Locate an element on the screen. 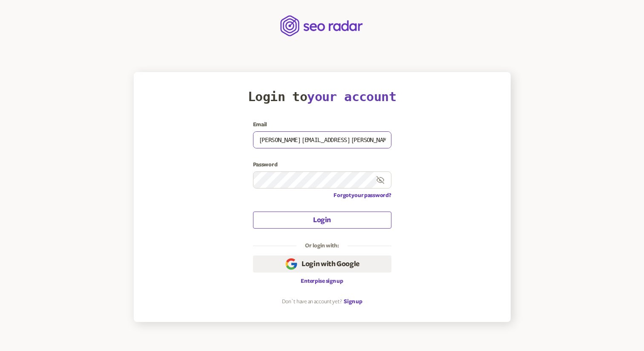 The width and height of the screenshot is (644, 351). button: Login with Google is located at coordinates (322, 264).